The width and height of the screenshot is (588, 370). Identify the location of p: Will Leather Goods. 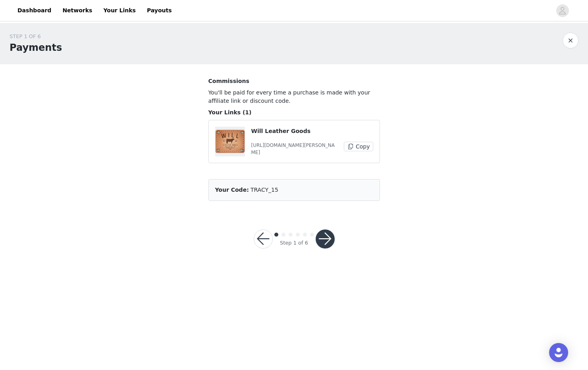
(312, 131).